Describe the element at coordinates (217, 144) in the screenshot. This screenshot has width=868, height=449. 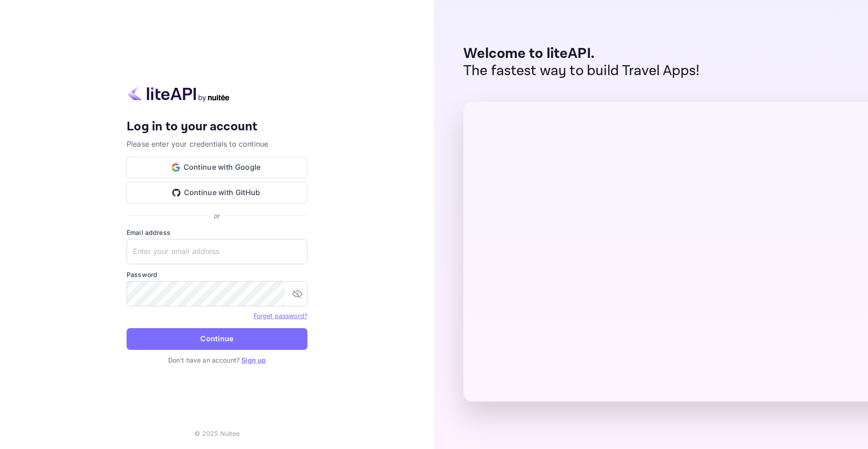
I see `p: Please enter your credentials to continue` at that location.